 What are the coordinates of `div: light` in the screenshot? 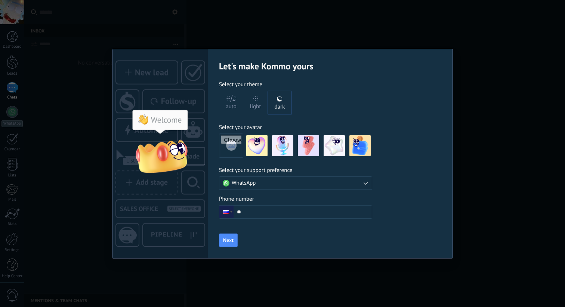 It's located at (256, 105).